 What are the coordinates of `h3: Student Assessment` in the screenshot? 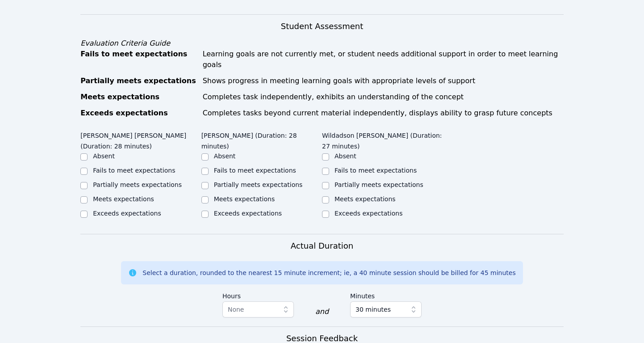 It's located at (322, 26).